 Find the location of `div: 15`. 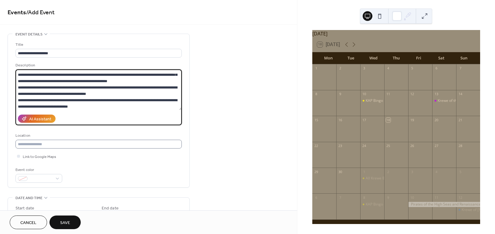

div: 15 is located at coordinates (316, 120).